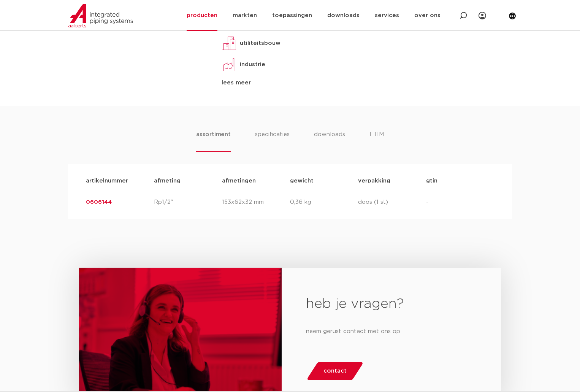 Image resolution: width=580 pixels, height=392 pixels. Describe the element at coordinates (188, 202) in the screenshot. I see `p: Rp1/2"` at that location.